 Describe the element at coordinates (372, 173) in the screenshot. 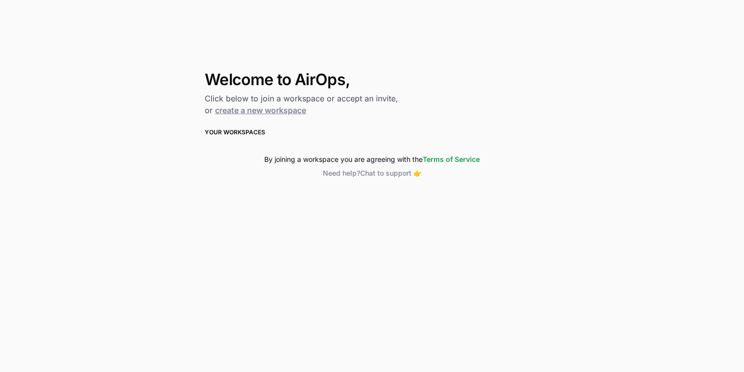

I see `button: Need help?Chat to support 👉` at that location.